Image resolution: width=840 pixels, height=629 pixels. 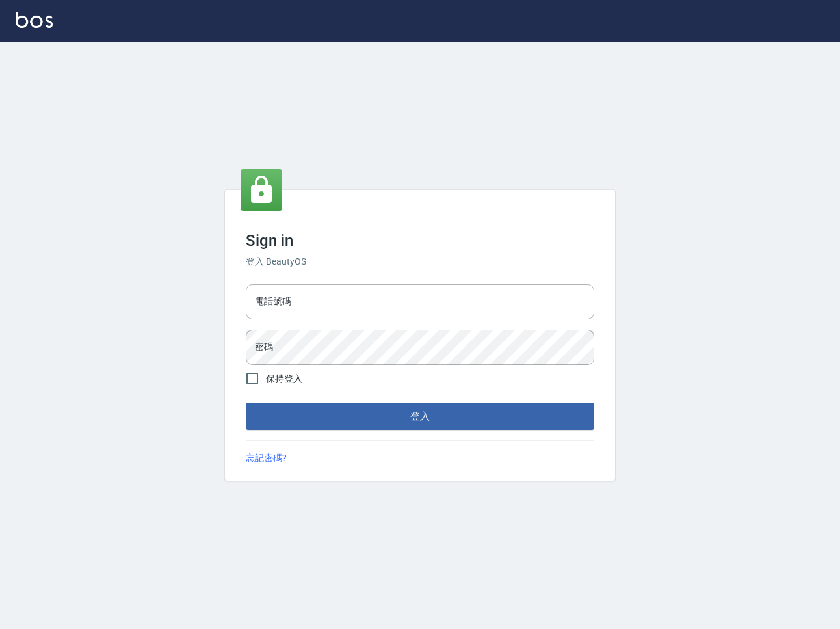 What do you see at coordinates (420, 261) in the screenshot?
I see `h6: 登入 BeautyOS` at bounding box center [420, 261].